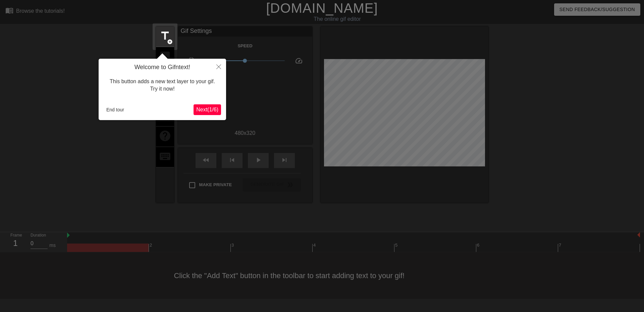 The width and height of the screenshot is (644, 312). What do you see at coordinates (207, 109) in the screenshot?
I see `span: Next ( 1 / 6 )` at bounding box center [207, 109].